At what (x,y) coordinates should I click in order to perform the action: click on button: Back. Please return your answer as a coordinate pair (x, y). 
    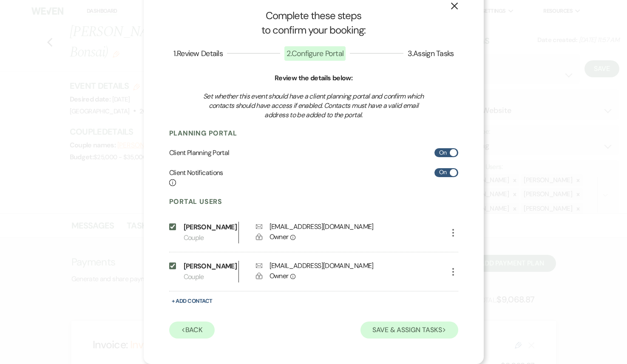
    Looking at the image, I should click on (192, 330).